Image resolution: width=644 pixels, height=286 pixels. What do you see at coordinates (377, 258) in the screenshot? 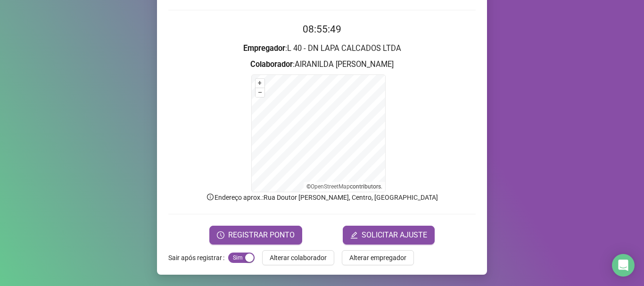
I see `button: Alterar empregador` at bounding box center [377, 258].